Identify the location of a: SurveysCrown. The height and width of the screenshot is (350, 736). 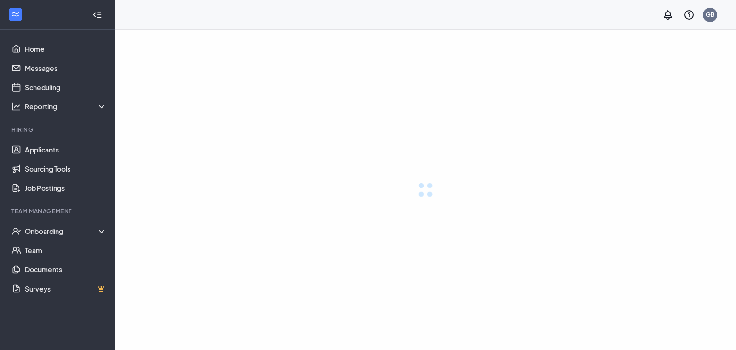
(66, 289).